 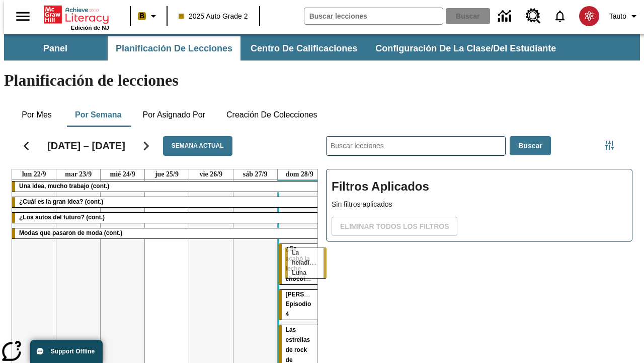 What do you see at coordinates (465, 49) in the screenshot?
I see `span: Configuración de la clase/del estudiante` at bounding box center [465, 49].